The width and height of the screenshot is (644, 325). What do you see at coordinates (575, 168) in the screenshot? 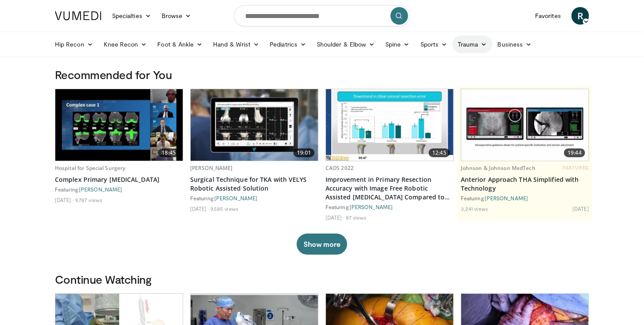
I see `span: FEATURED` at bounding box center [575, 168].